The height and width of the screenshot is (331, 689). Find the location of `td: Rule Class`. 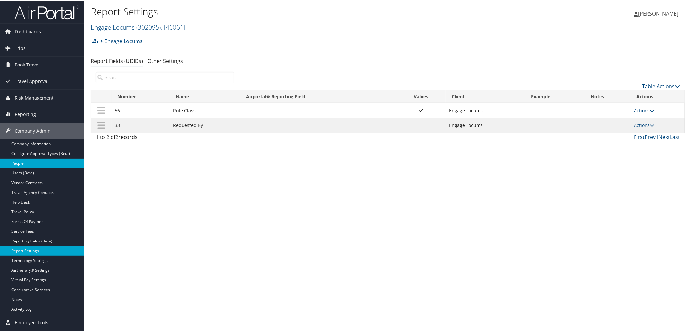

td: Rule Class is located at coordinates (205, 110).